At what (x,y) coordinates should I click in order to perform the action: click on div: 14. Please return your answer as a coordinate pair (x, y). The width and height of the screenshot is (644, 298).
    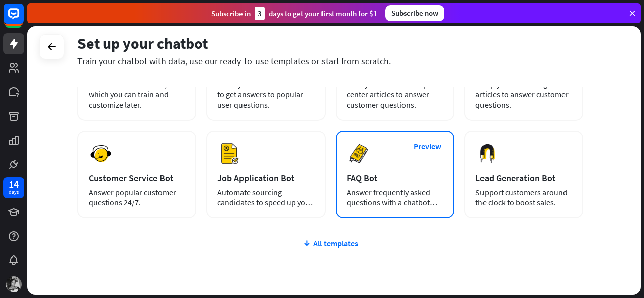
    Looking at the image, I should click on (13, 185).